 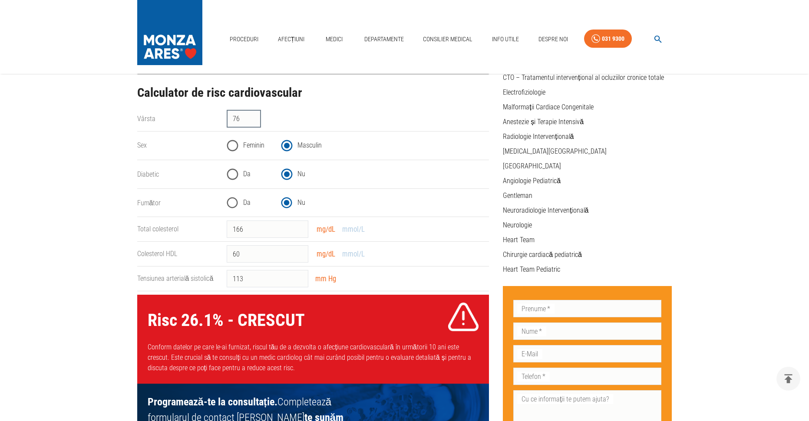 I want to click on a: Electrofiziologie, so click(x=524, y=92).